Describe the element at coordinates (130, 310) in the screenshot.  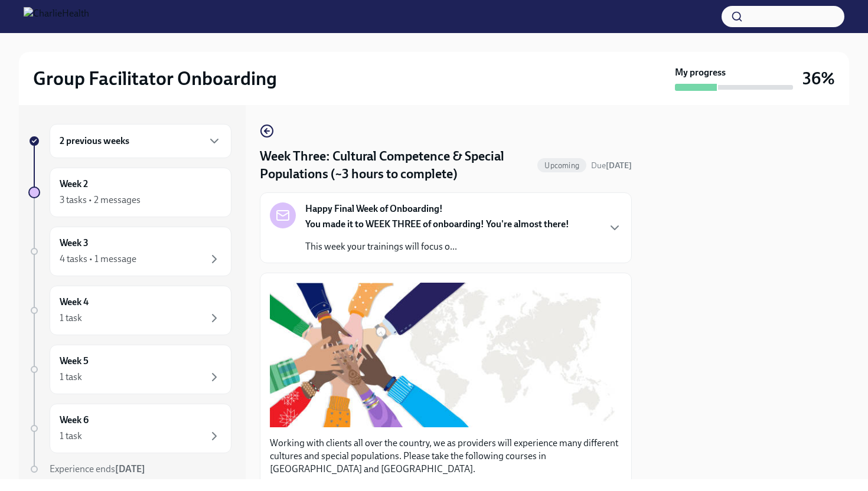
I see `a: Week 41 task` at that location.